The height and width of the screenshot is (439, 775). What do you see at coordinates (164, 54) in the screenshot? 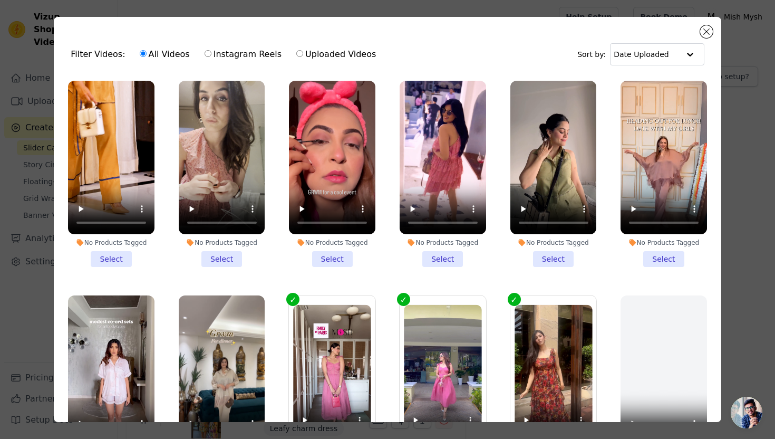
I see `label: All Videos` at bounding box center [164, 54].